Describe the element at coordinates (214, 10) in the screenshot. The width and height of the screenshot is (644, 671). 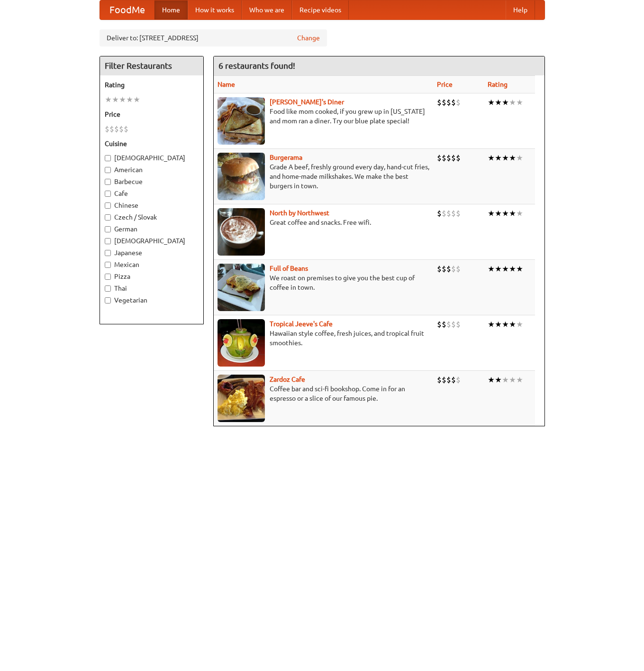
I see `a: How it works` at that location.